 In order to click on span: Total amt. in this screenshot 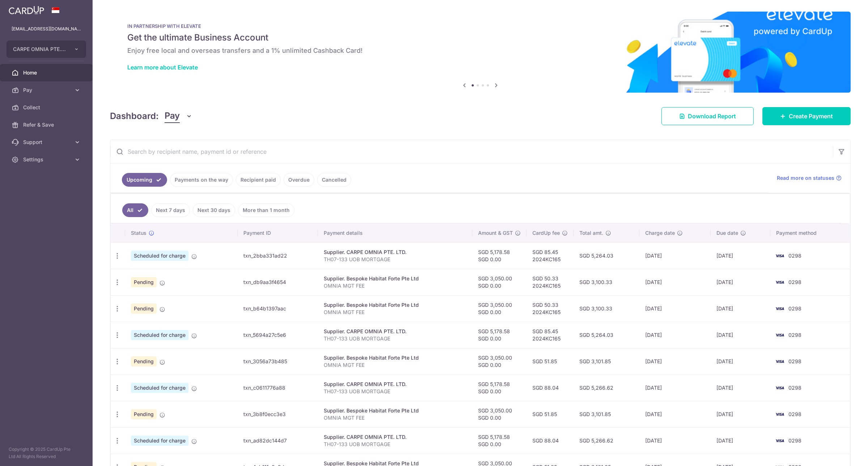, I will do `click(591, 233)`.